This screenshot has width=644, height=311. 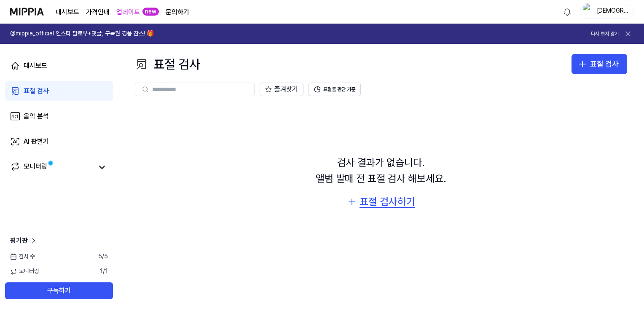 I want to click on a: 음악 분석, so click(x=59, y=116).